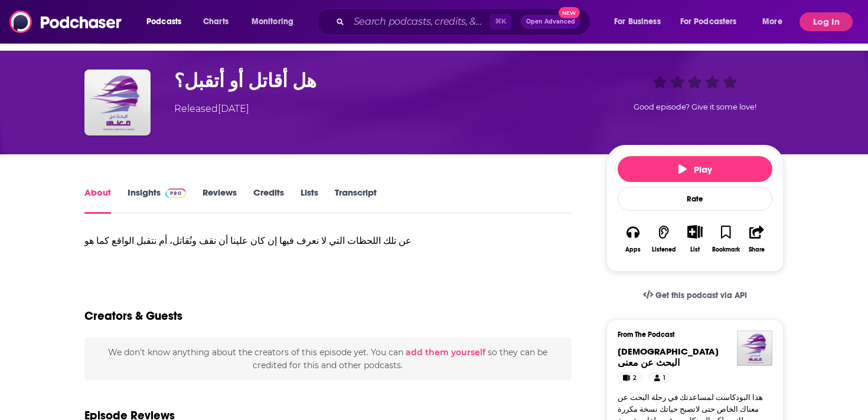 The height and width of the screenshot is (420, 868). What do you see at coordinates (269, 201) in the screenshot?
I see `a: Credits` at bounding box center [269, 201].